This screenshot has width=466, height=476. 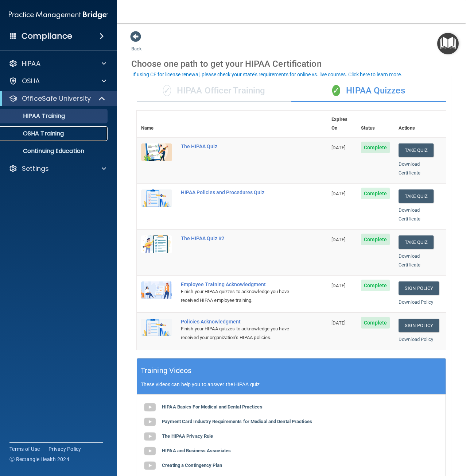 I want to click on p: Continuing Education, so click(x=54, y=151).